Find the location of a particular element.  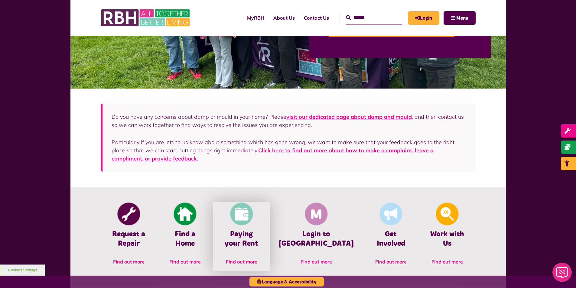

img: Get Involved is located at coordinates (391, 214).